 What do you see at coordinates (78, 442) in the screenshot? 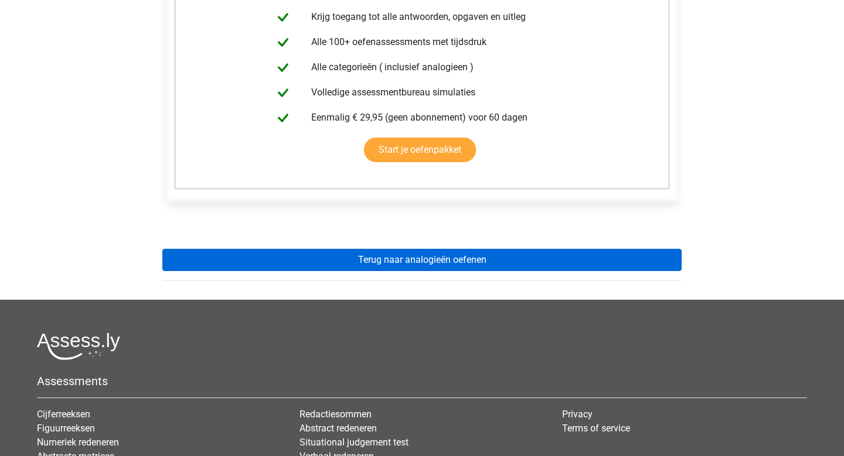
I see `a: Numeriek redeneren` at bounding box center [78, 442].